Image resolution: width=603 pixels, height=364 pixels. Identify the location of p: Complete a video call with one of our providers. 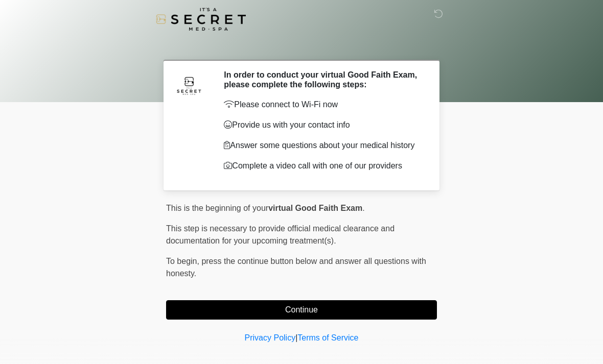
(322, 166).